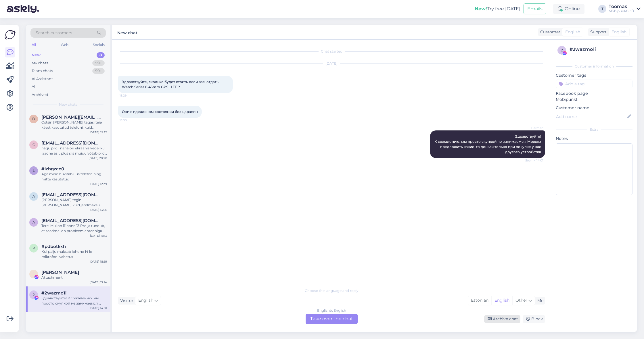 The height and width of the screenshot is (339, 644). I want to click on img: Askly Logo, so click(10, 35).